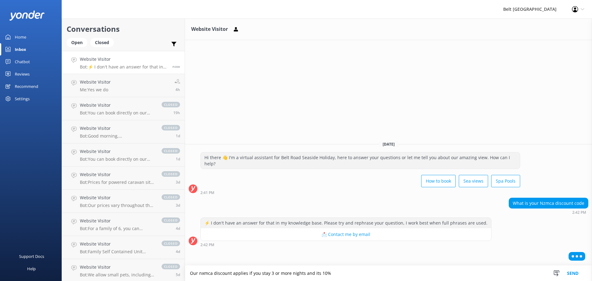 This screenshot has height=281, width=592. I want to click on div: Support Docs, so click(31, 256).